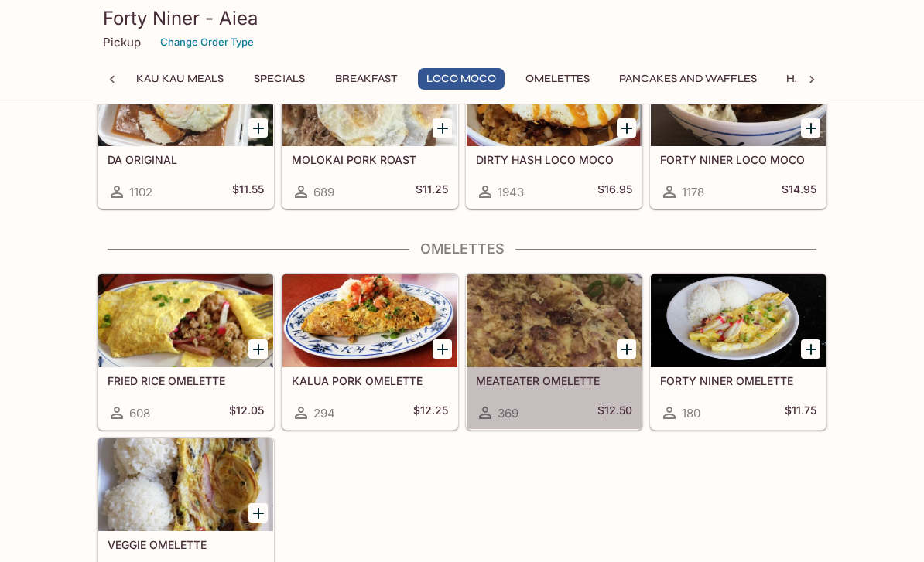 The width and height of the screenshot is (924, 562). What do you see at coordinates (248, 192) in the screenshot?
I see `h5: $11.55` at bounding box center [248, 192].